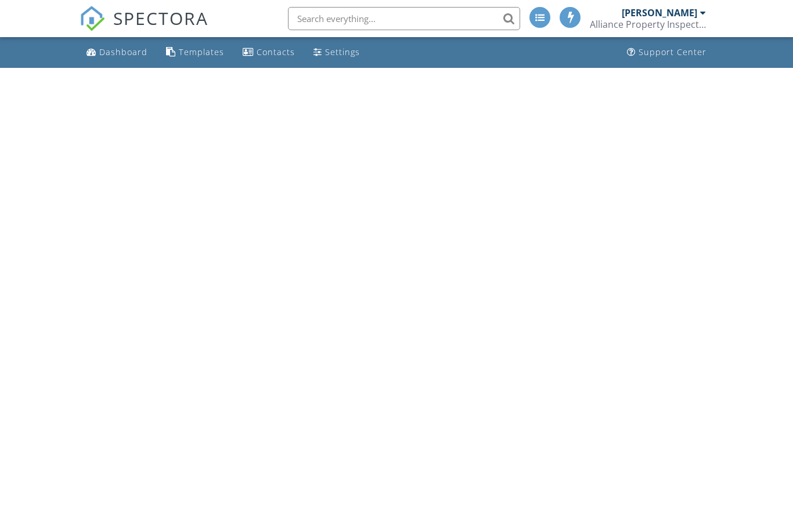 This screenshot has width=793, height=532. Describe the element at coordinates (195, 52) in the screenshot. I see `a: Templates` at that location.